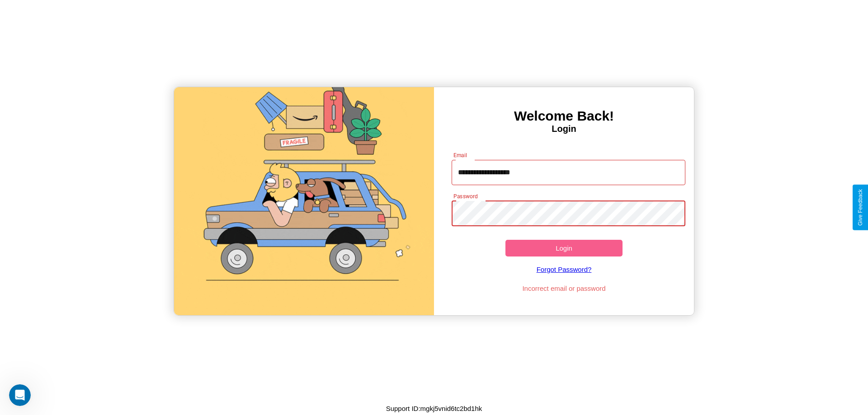 The height and width of the screenshot is (415, 868). Describe the element at coordinates (564, 116) in the screenshot. I see `h3: Welcome Back!` at that location.